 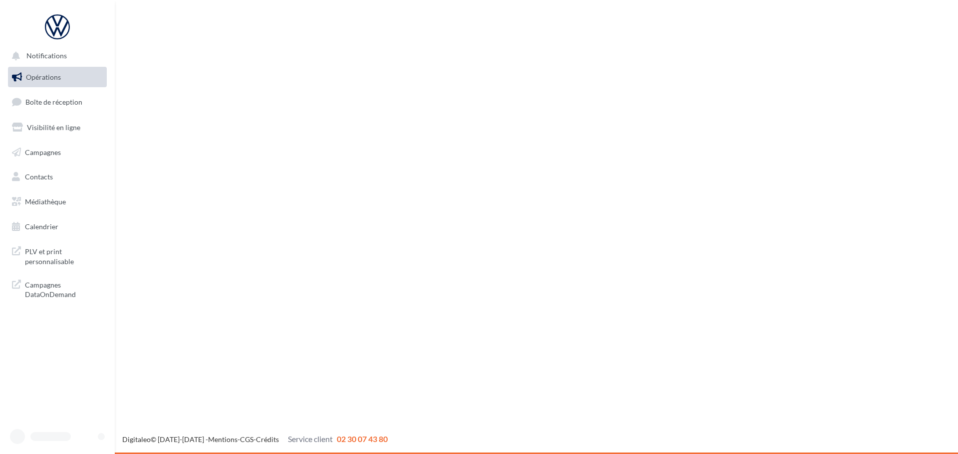 What do you see at coordinates (310, 439) in the screenshot?
I see `span: Service client` at bounding box center [310, 439].